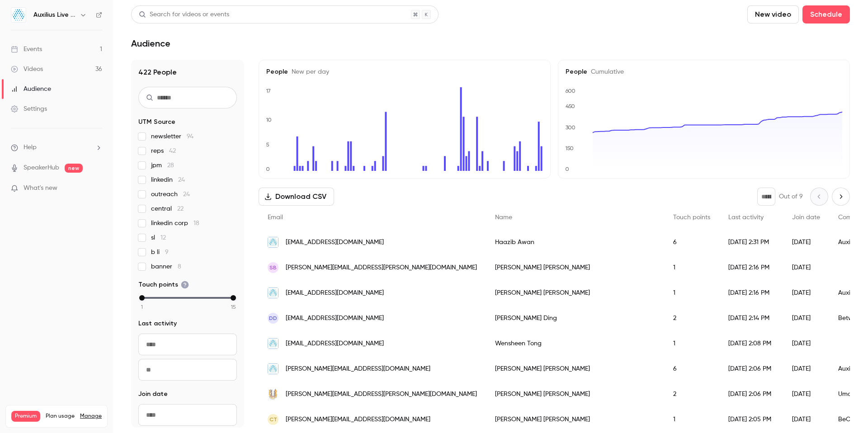 The height and width of the screenshot is (433, 868). What do you see at coordinates (60, 416) in the screenshot?
I see `span: Plan usage` at bounding box center [60, 416].